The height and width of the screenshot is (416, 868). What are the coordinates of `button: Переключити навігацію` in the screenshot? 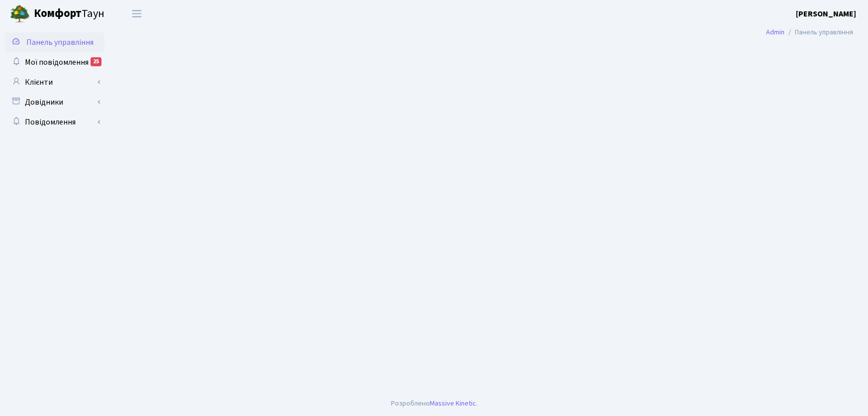 It's located at (137, 13).